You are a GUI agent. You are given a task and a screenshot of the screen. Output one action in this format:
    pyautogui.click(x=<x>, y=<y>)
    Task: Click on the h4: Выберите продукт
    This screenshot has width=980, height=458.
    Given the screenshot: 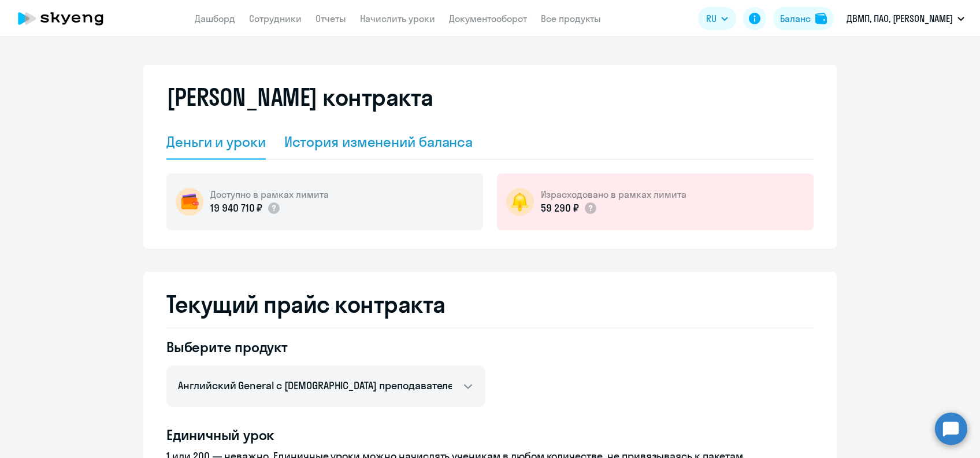 What is the action you would take?
    pyautogui.click(x=326, y=347)
    